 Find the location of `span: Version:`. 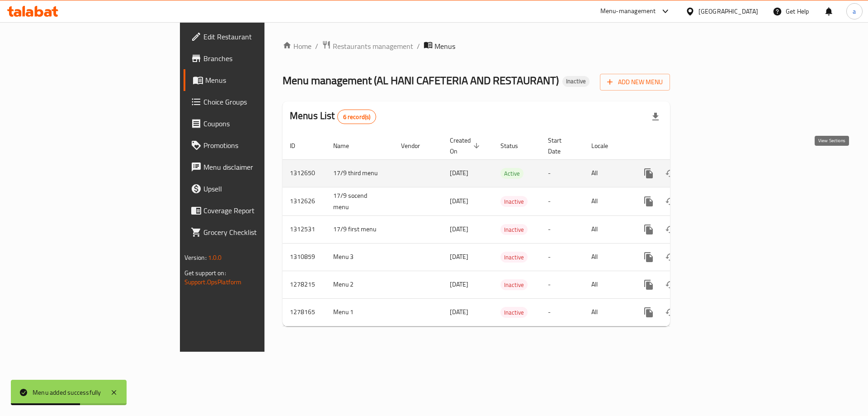

span: Version: is located at coordinates (195, 257).